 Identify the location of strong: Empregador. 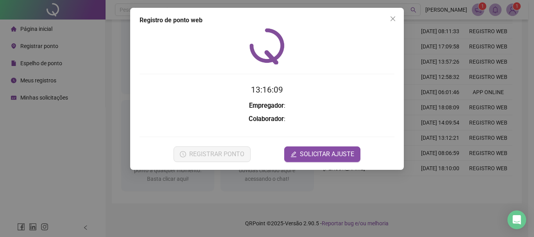
(266, 105).